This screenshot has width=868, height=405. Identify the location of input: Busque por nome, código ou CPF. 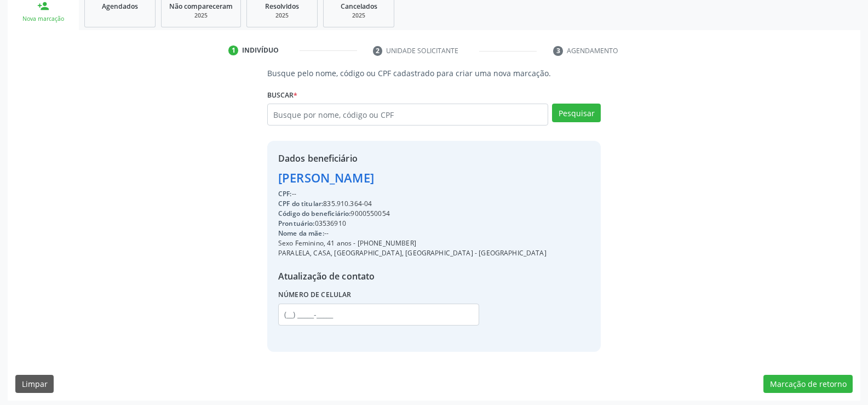
(407, 115).